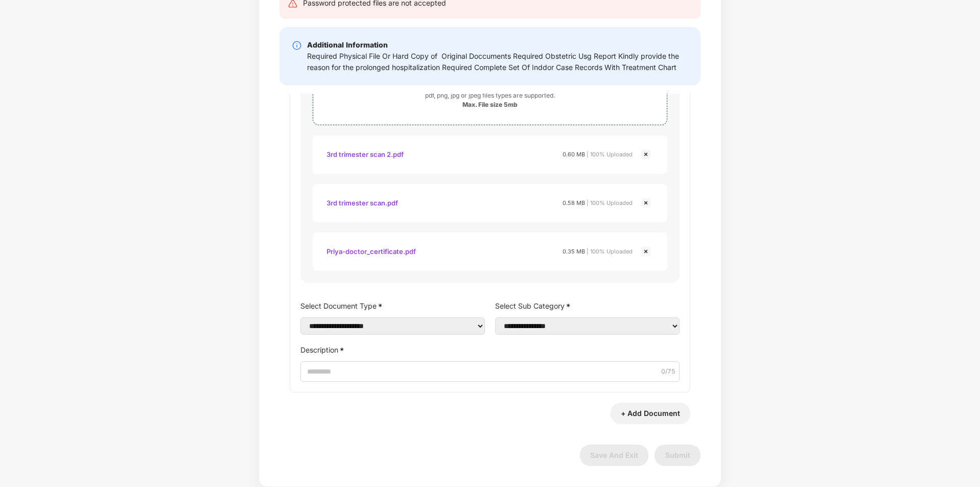  What do you see at coordinates (614, 455) in the screenshot?
I see `span: Save And Exit` at bounding box center [614, 455].